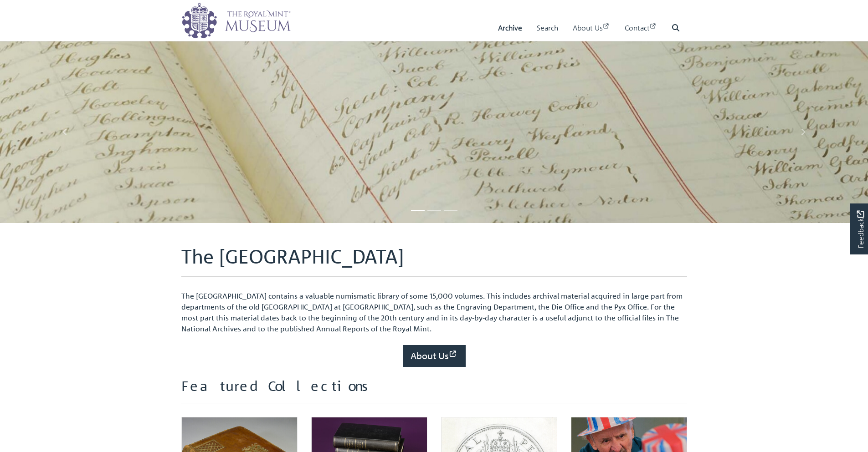 The height and width of the screenshot is (452, 868). What do you see at coordinates (860, 229) in the screenshot?
I see `span: Feedback` at bounding box center [860, 229].